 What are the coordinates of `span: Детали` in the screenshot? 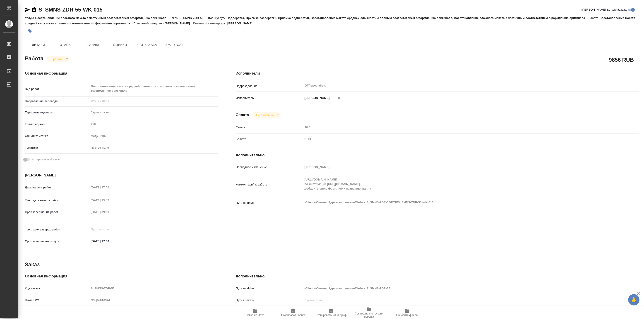 It's located at (38, 45).